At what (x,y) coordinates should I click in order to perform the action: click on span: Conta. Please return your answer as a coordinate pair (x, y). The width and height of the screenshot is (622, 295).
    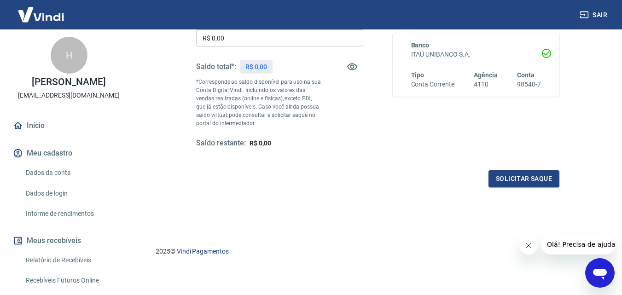
    Looking at the image, I should click on (526, 75).